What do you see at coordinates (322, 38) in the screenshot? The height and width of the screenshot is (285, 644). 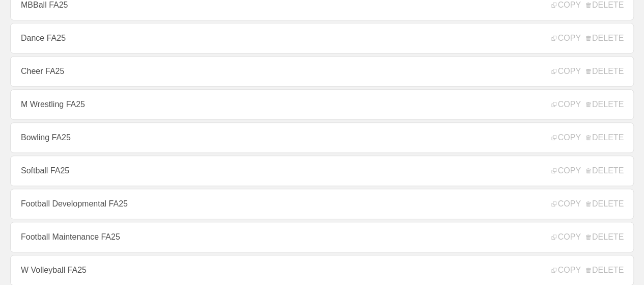 I see `a: Dance FA25` at bounding box center [322, 38].